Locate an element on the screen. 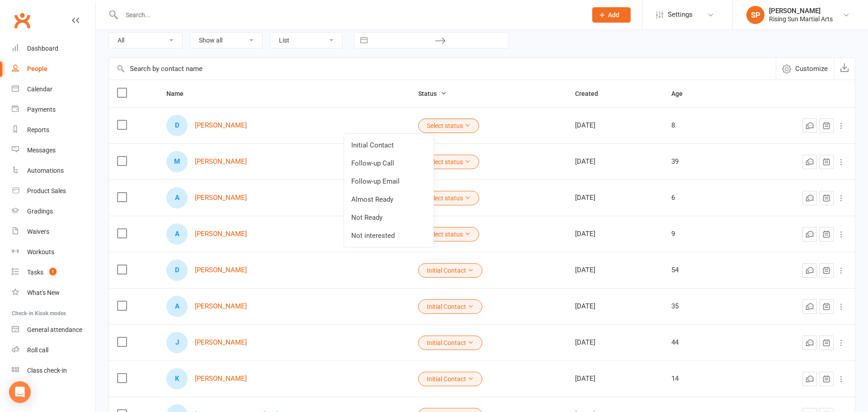  div: What's New is located at coordinates (44, 293).